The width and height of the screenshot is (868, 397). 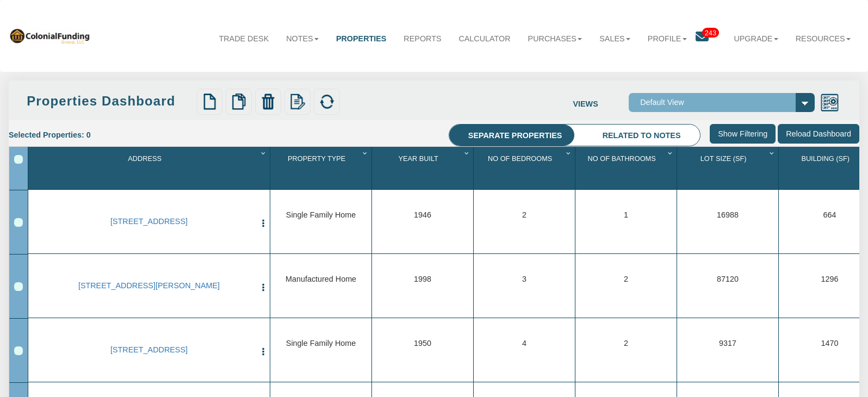 I want to click on a: Notes, so click(x=302, y=38).